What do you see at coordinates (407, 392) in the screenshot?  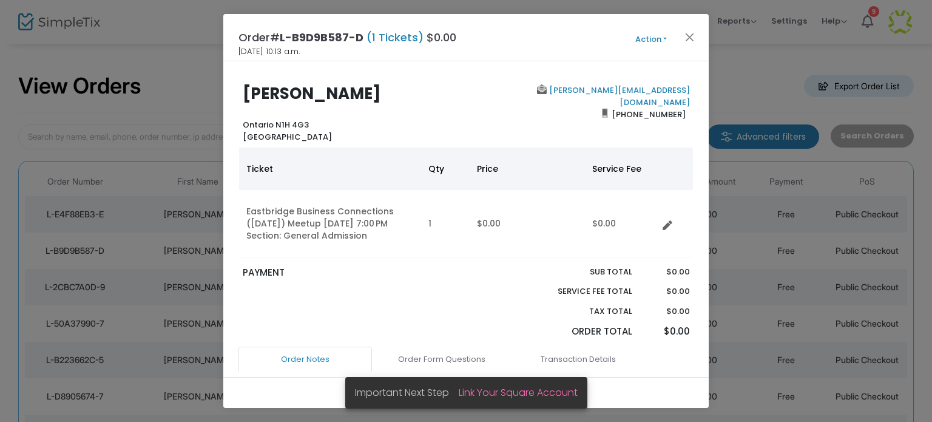 I see `span: Important Next Step` at bounding box center [407, 392].